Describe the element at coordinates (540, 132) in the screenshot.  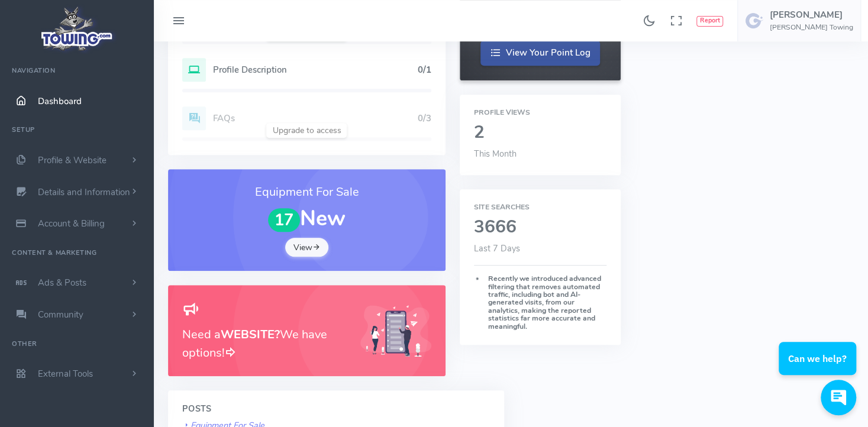
I see `h2: 2` at that location.